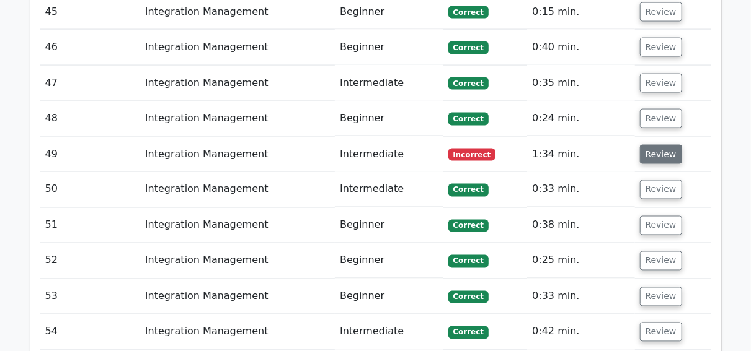 The width and height of the screenshot is (751, 351). Describe the element at coordinates (90, 118) in the screenshot. I see `td: 48` at that location.